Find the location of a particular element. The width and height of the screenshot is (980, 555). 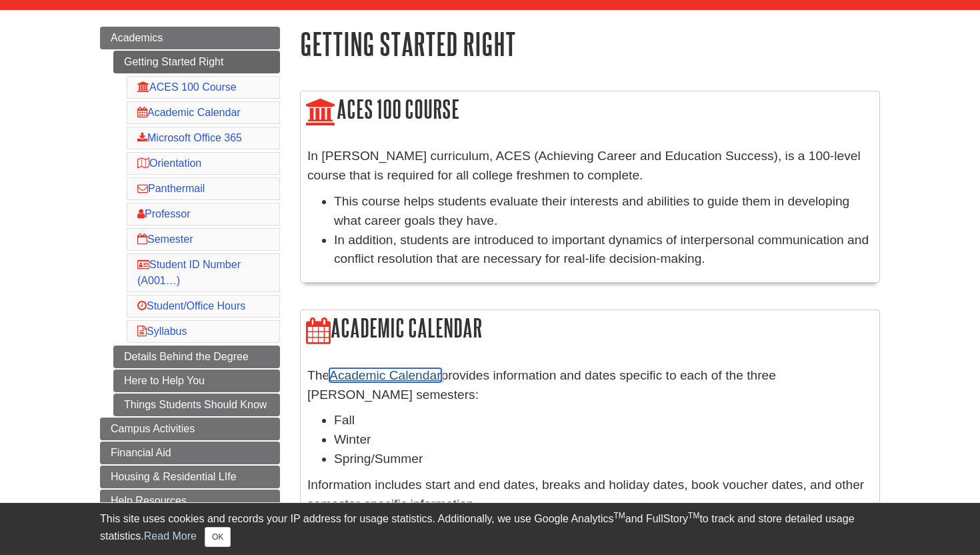

li: In addition, students are introduced to important dynamics of interpersonal communication and con... is located at coordinates (603, 250).